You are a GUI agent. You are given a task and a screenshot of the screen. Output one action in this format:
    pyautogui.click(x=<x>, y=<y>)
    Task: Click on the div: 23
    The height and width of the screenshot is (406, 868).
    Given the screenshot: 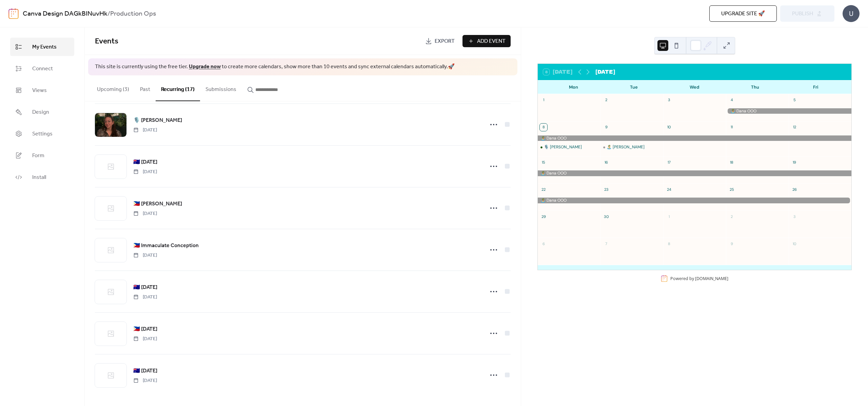 What is the action you would take?
    pyautogui.click(x=606, y=189)
    